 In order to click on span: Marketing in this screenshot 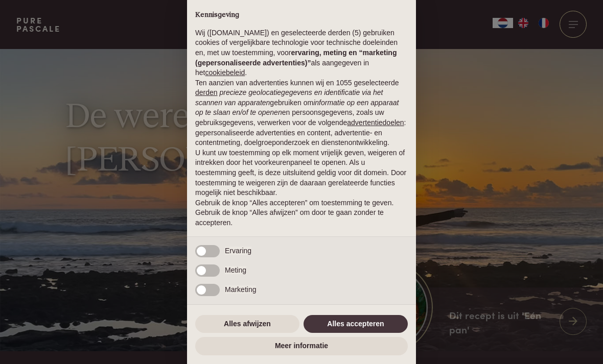, I will do `click(241, 290)`.